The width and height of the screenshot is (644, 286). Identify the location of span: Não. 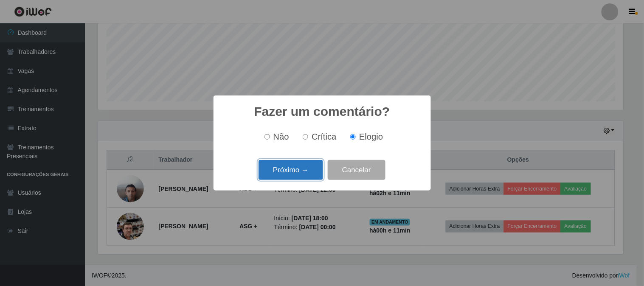
(281, 137).